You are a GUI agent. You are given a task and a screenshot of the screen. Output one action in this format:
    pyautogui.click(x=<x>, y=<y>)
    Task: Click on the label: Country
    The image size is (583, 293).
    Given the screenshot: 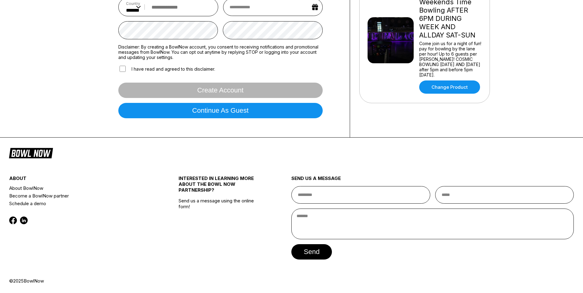 What is the action you would take?
    pyautogui.click(x=133, y=3)
    